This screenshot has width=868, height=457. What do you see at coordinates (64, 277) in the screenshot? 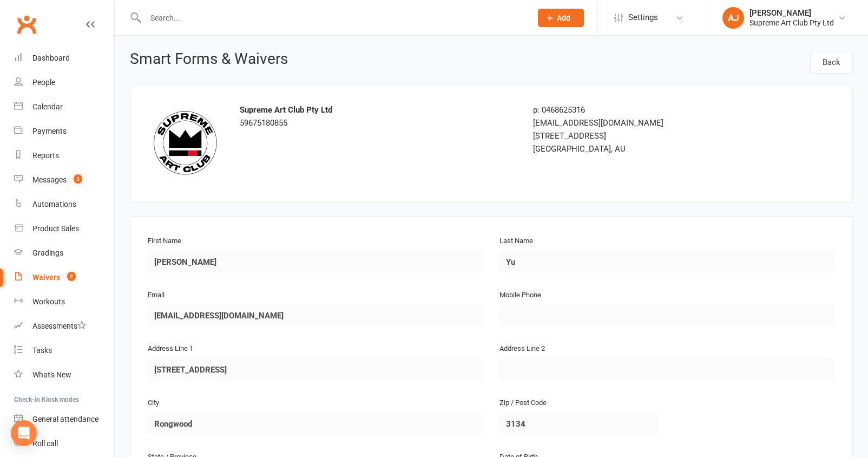
I see `a: Waivers 2` at bounding box center [64, 277].